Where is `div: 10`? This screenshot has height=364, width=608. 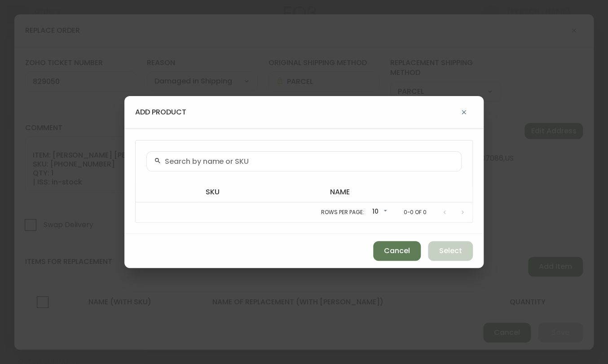
div: 10 is located at coordinates (378, 212).